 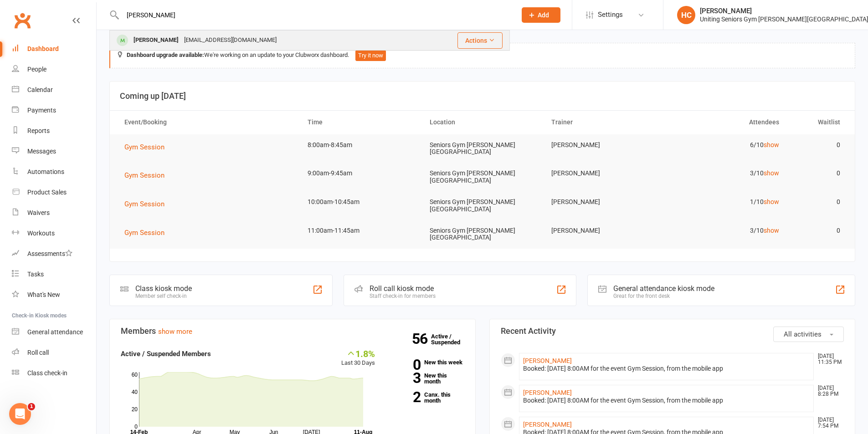 I want to click on div: What's New, so click(x=44, y=294).